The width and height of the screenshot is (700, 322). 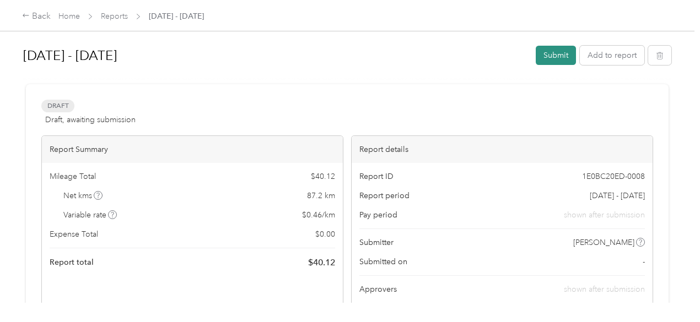 What do you see at coordinates (502, 149) in the screenshot?
I see `div: Report details` at bounding box center [502, 149].